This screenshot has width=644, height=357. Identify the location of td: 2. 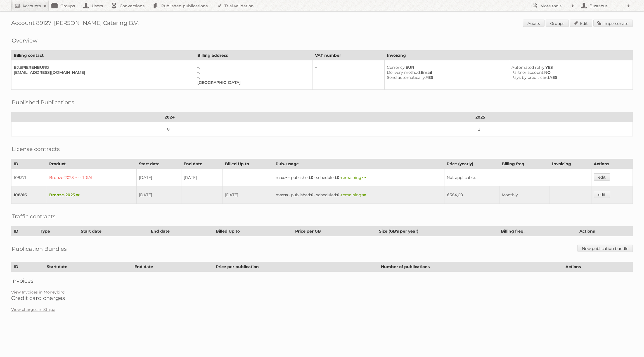
(481, 130).